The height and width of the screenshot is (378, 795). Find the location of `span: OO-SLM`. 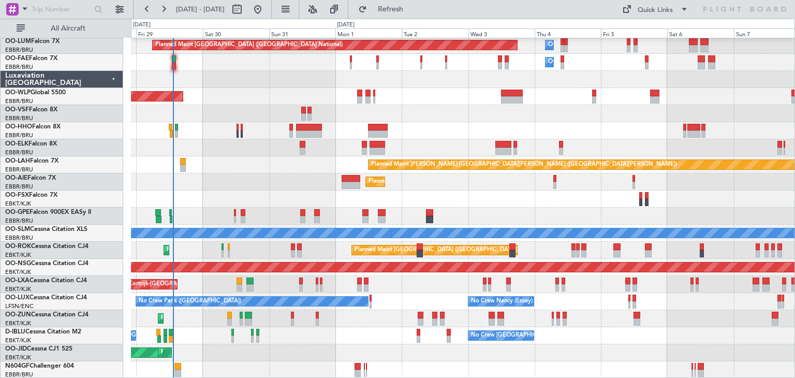

span: OO-SLM is located at coordinates (18, 229).